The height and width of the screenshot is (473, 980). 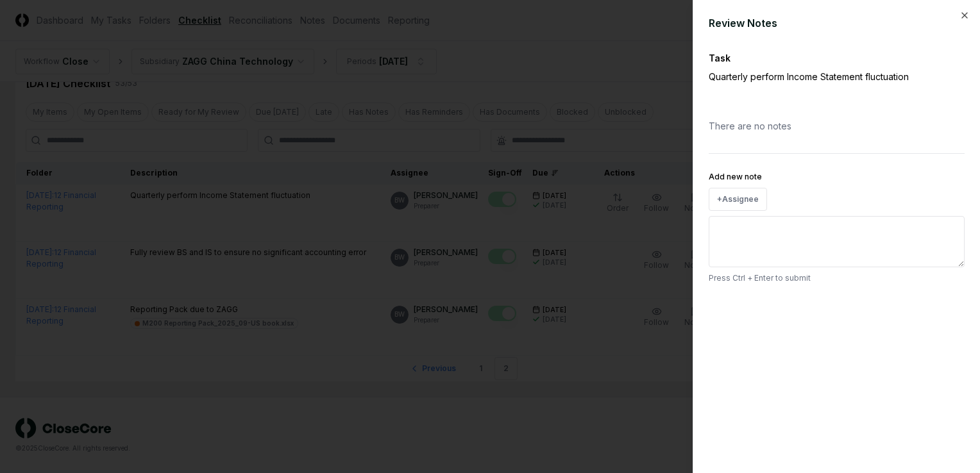 I want to click on button: +Assignee, so click(x=737, y=199).